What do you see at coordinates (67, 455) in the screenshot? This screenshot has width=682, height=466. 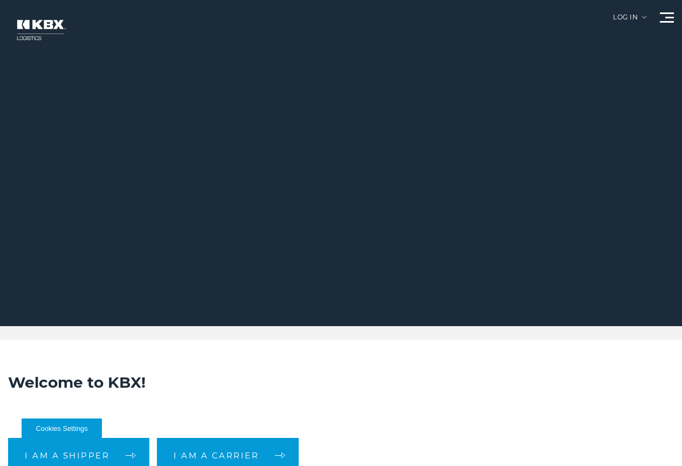 I see `span: I am a shipper` at bounding box center [67, 455].